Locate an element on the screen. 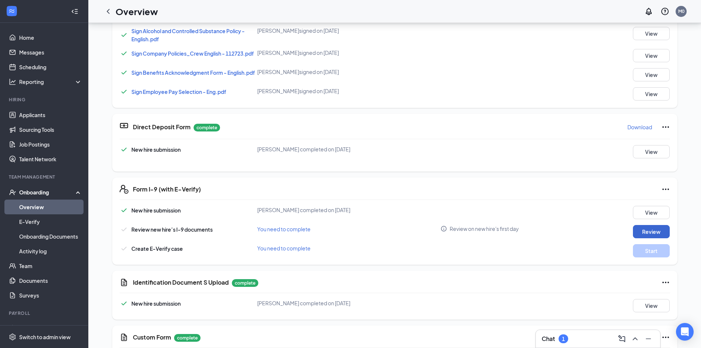  h5: Direct Deposit Form is located at coordinates (162, 127).